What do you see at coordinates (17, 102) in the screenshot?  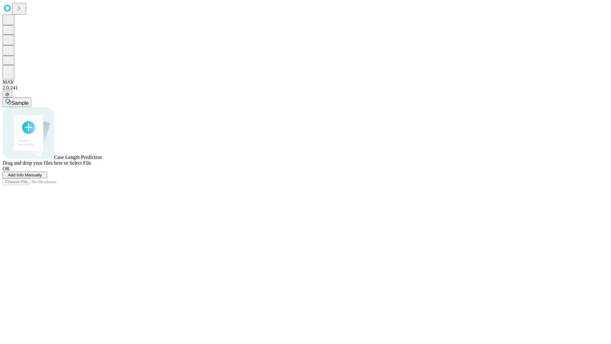 I see `button: Sample` at bounding box center [17, 102].